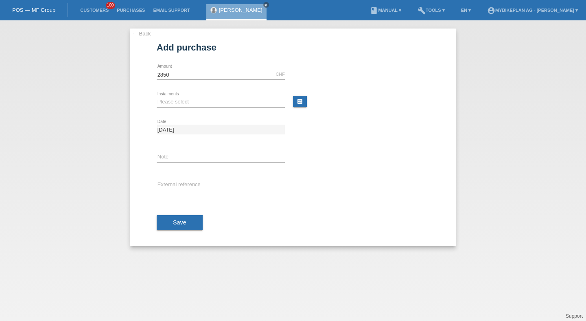 Image resolution: width=586 pixels, height=321 pixels. What do you see at coordinates (131, 10) in the screenshot?
I see `a: Purchases` at bounding box center [131, 10].